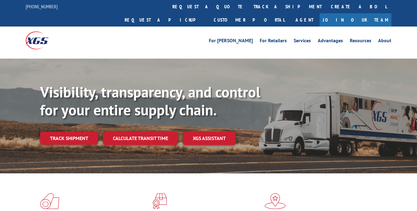 The image size is (417, 211). Describe the element at coordinates (159, 201) in the screenshot. I see `img: xgs-icon-focused-on-flooring-red` at that location.